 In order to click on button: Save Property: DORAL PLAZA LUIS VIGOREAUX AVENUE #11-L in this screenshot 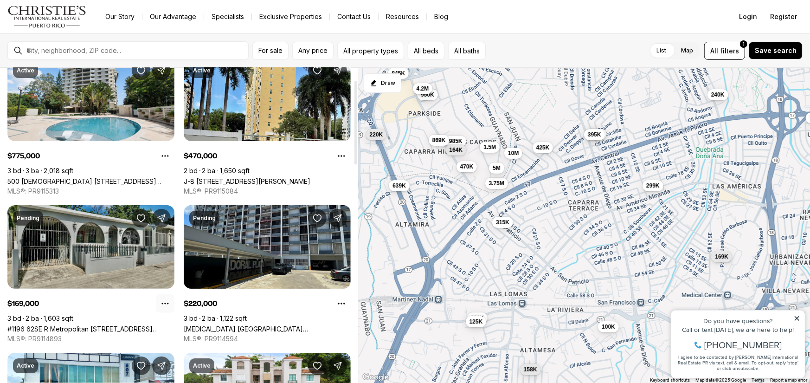, I will do `click(317, 218)`.